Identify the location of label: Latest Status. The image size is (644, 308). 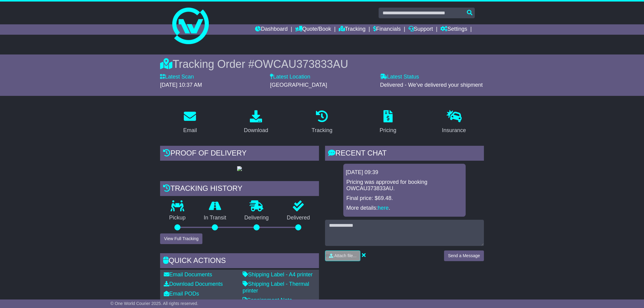
(400, 77).